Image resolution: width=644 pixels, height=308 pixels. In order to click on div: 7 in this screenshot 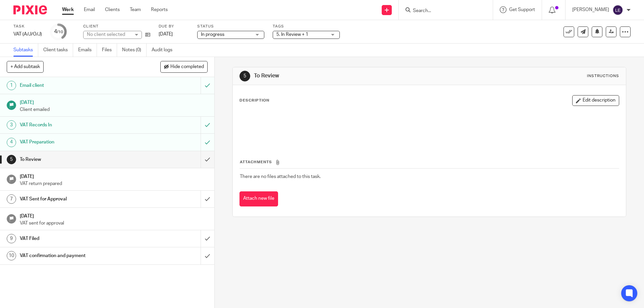, I will do `click(11, 199)`.